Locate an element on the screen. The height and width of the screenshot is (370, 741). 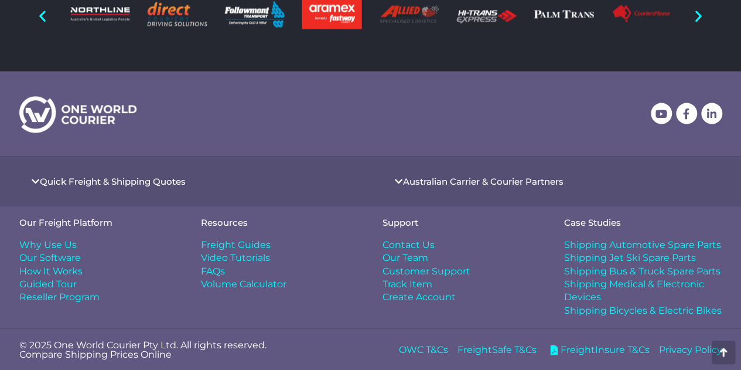
span: FreightSafe T&Cs is located at coordinates (497, 350).